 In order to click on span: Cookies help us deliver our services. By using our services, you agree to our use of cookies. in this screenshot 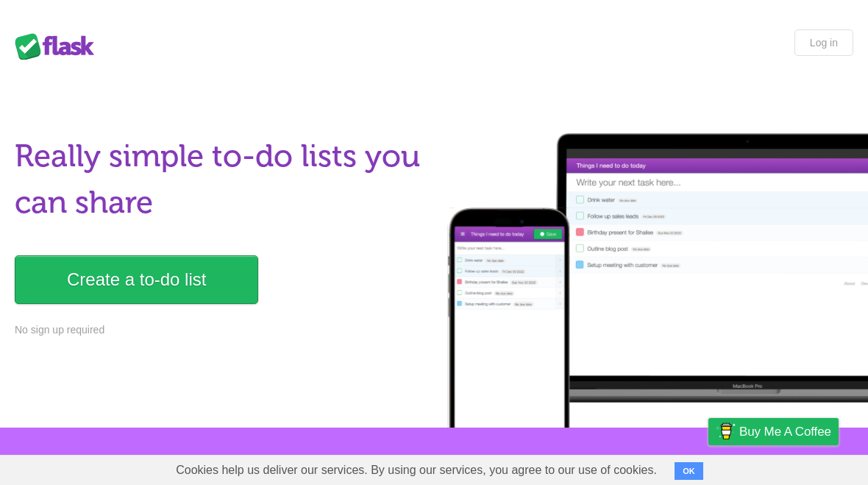, I will do `click(416, 470)`.